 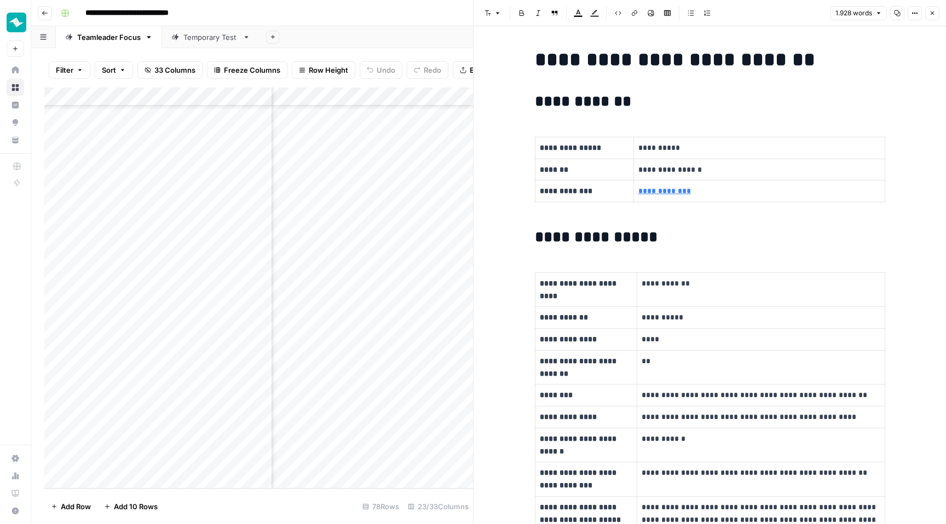 What do you see at coordinates (136, 507) in the screenshot?
I see `span: Add 10 Rows` at bounding box center [136, 507].